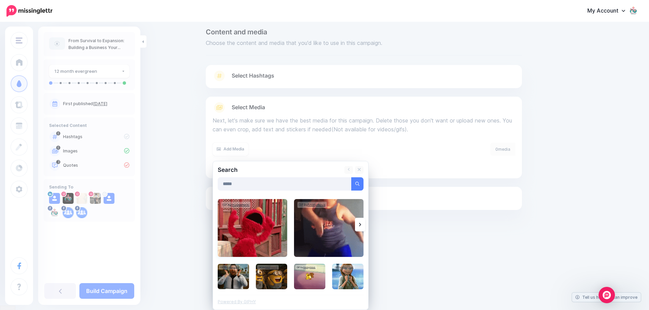  Describe the element at coordinates (88, 71) in the screenshot. I see `div: 12 month evergreen` at that location.